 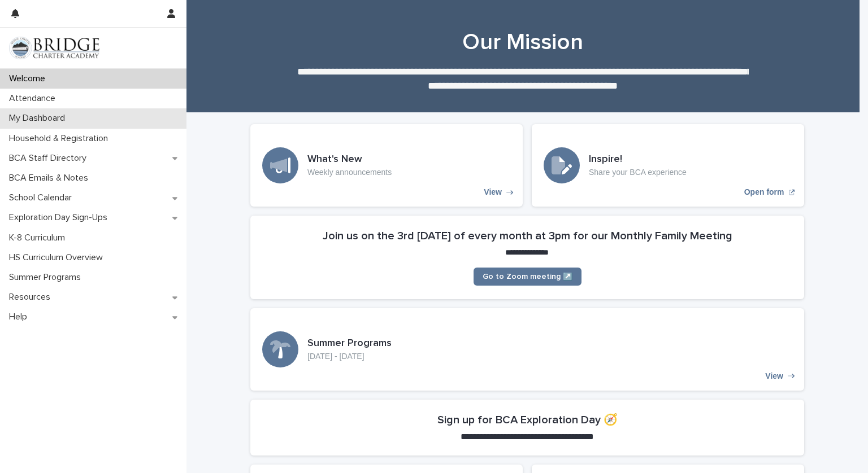 What do you see at coordinates (31, 297) in the screenshot?
I see `p: Resources` at bounding box center [31, 297].